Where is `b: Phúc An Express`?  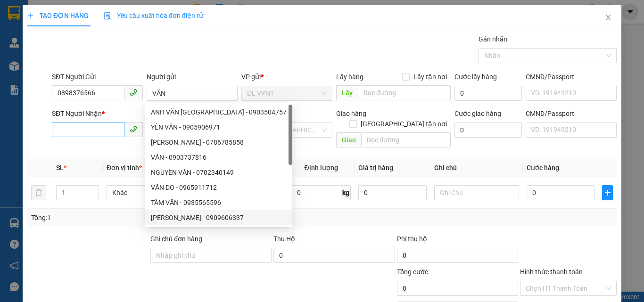 b: Phúc An Express is located at coordinates (30, 91).